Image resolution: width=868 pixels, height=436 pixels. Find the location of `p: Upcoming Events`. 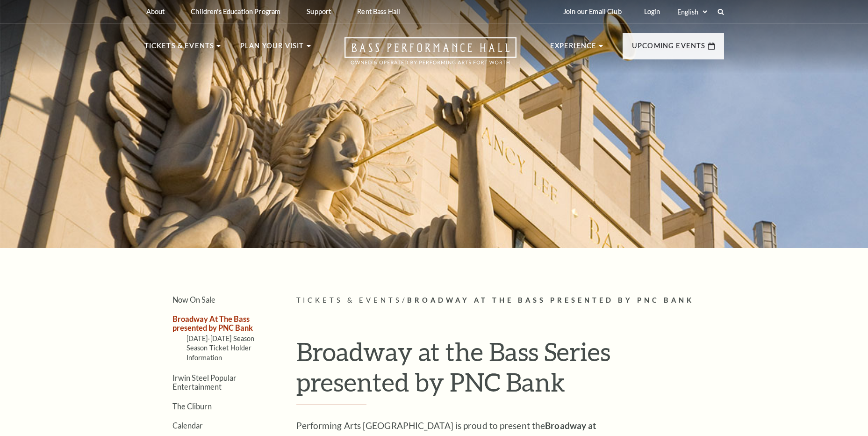

p: Upcoming Events is located at coordinates (669, 48).